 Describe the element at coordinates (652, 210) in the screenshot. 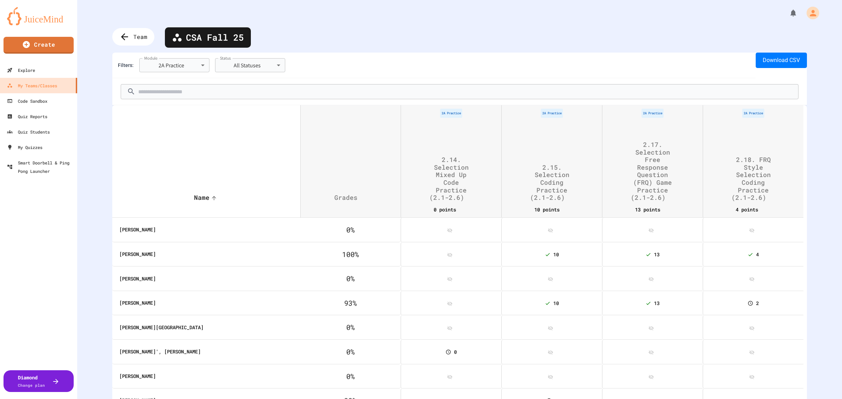

I see `span: 13 points` at that location.